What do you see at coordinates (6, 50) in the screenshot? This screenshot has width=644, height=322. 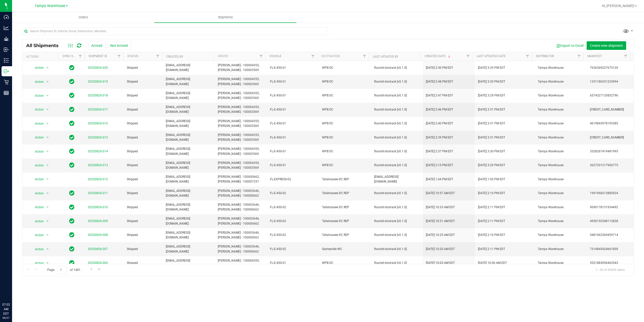 I see `inline-svg: Inbound` at bounding box center [6, 50].